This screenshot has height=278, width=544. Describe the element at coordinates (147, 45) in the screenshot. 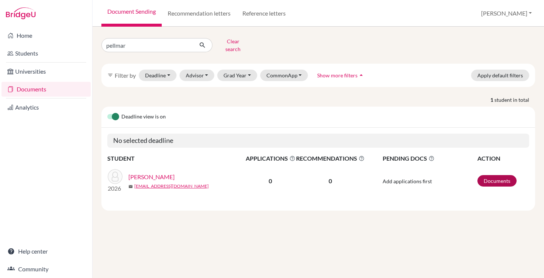

I see `input: Find student by name...` at that location.